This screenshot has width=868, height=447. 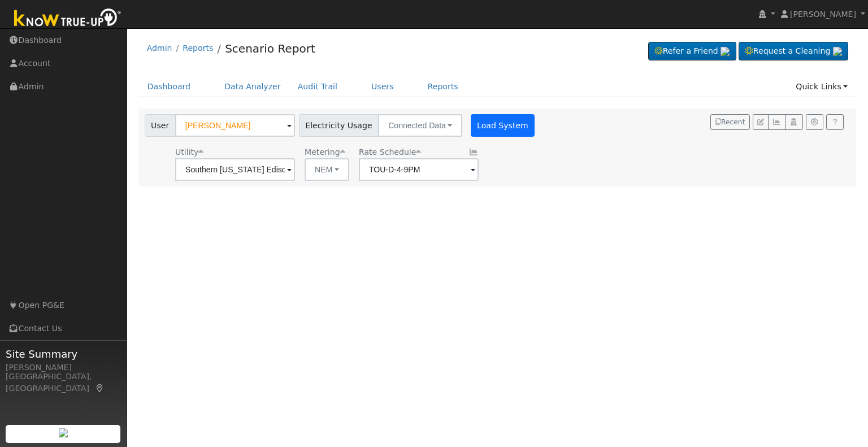 What do you see at coordinates (794, 122) in the screenshot?
I see `button: Login As` at bounding box center [794, 122].